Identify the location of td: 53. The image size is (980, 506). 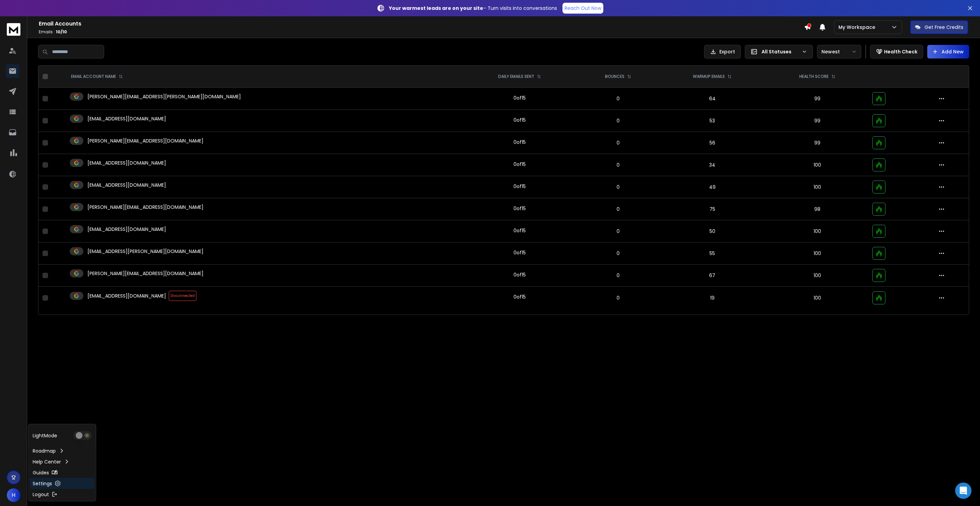
(712, 121).